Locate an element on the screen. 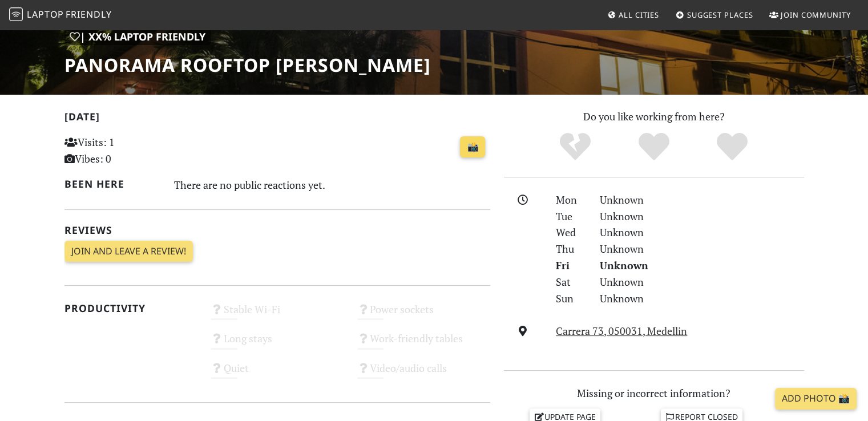  div: There are no public reactions yet. is located at coordinates (332, 185).